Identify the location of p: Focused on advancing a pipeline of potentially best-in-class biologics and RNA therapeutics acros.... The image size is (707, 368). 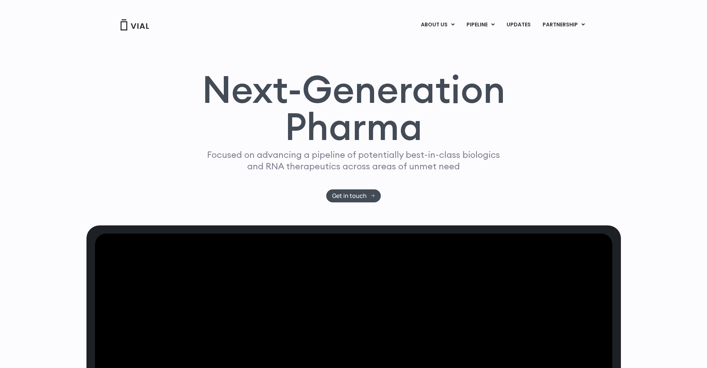
(354, 160).